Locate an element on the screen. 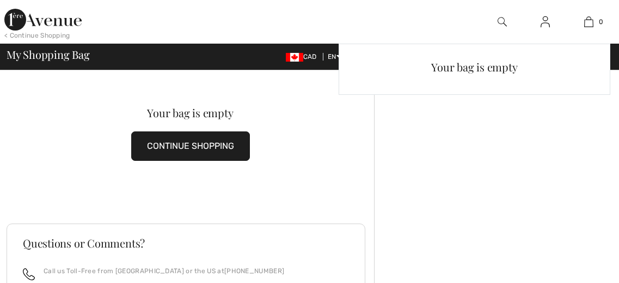 This screenshot has height=283, width=619. a: 0 is located at coordinates (589, 22).